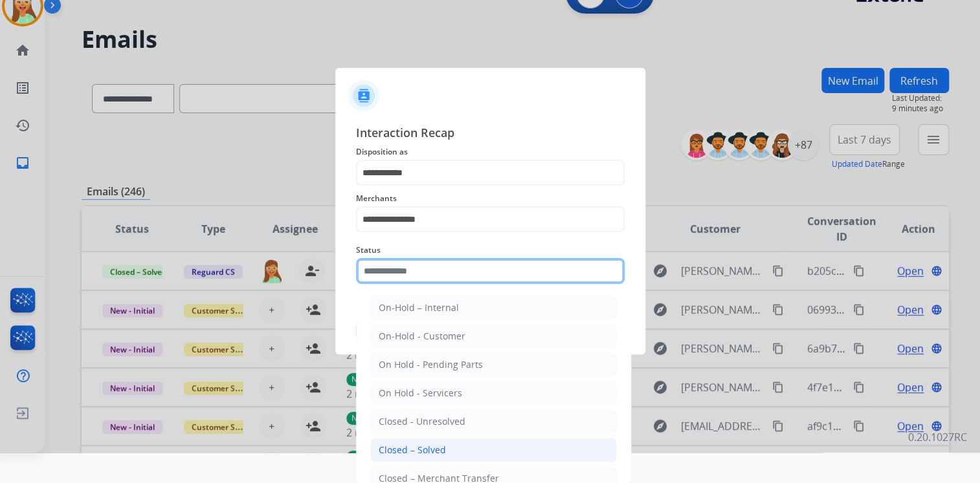 This screenshot has height=483, width=980. Describe the element at coordinates (422, 421) in the screenshot. I see `div: Closed - Unresolved` at that location.